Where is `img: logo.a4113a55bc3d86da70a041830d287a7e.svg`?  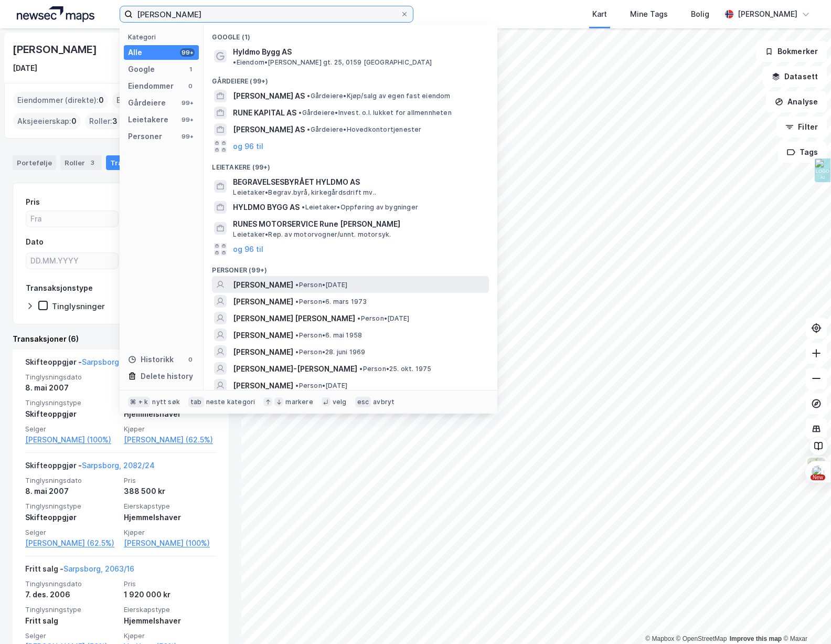
img: logo.a4113a55bc3d86da70a041830d287a7e.svg is located at coordinates (55, 14).